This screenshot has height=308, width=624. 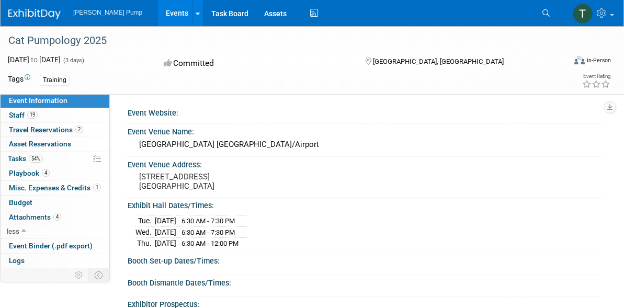 What do you see at coordinates (55, 100) in the screenshot?
I see `a: Event Information` at bounding box center [55, 100].